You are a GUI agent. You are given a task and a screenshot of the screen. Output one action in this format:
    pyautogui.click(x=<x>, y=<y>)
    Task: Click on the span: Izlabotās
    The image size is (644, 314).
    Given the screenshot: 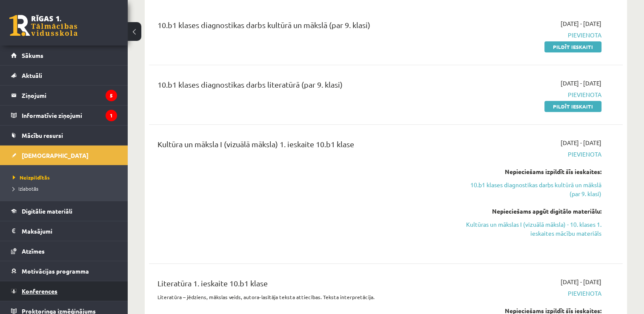 What is the action you would take?
    pyautogui.click(x=25, y=189)
    